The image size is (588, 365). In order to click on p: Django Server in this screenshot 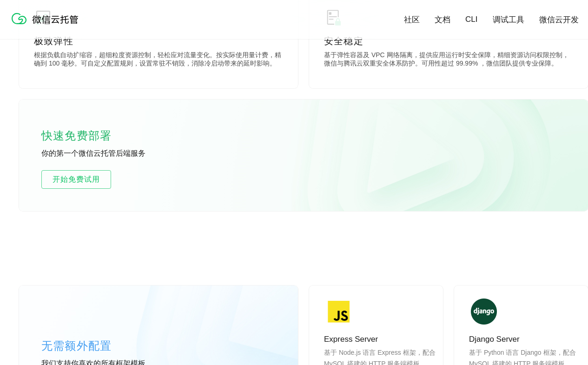, I will do `click(524, 339)`.